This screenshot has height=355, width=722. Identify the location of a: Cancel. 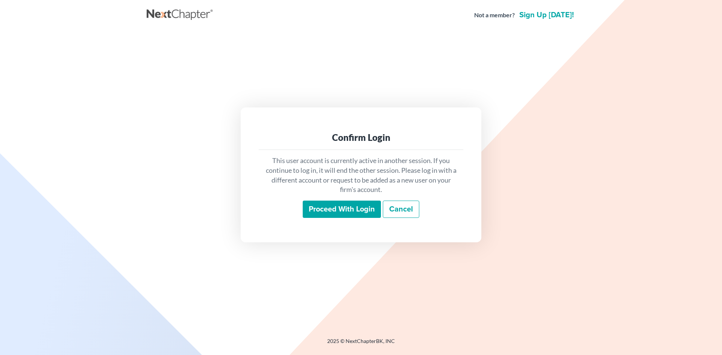
(401, 209).